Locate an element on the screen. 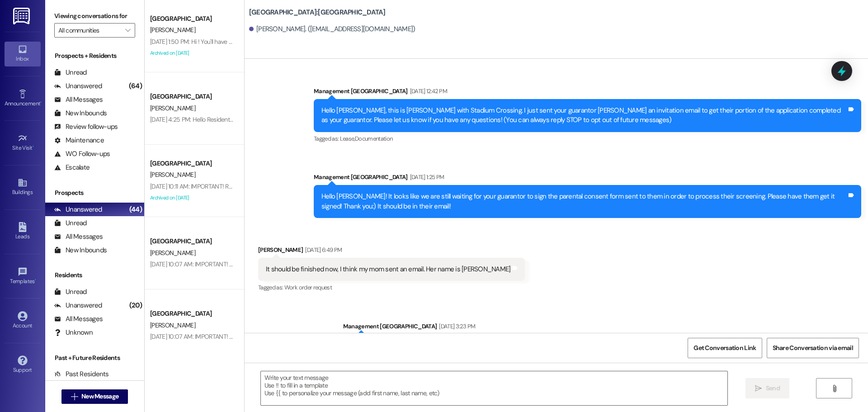  span: Documentation is located at coordinates (374, 138).